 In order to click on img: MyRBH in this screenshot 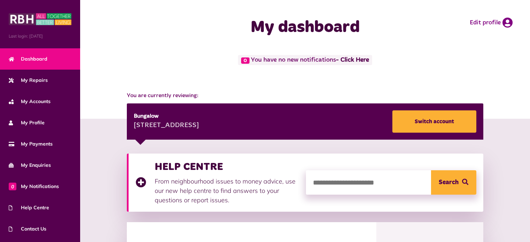, I will do `click(40, 19)`.